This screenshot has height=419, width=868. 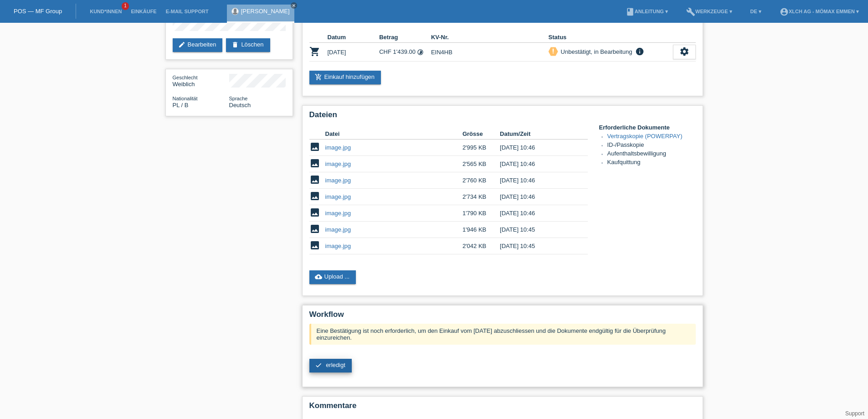 What do you see at coordinates (651, 145) in the screenshot?
I see `li: ID-/Passkopie` at bounding box center [651, 145].